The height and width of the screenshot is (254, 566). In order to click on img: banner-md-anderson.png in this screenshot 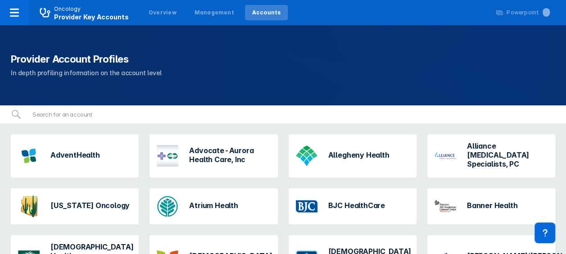, I will do `click(445, 206)`.